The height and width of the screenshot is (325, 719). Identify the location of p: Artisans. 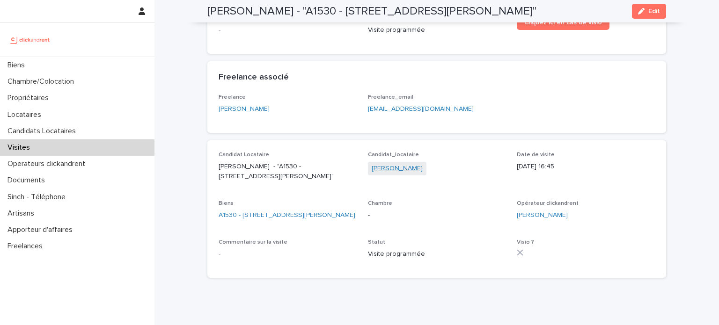
(22, 213).